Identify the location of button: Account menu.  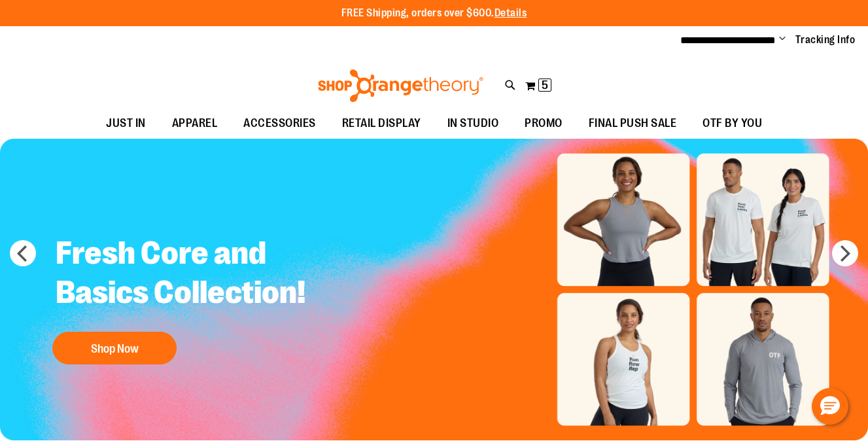
(782, 40).